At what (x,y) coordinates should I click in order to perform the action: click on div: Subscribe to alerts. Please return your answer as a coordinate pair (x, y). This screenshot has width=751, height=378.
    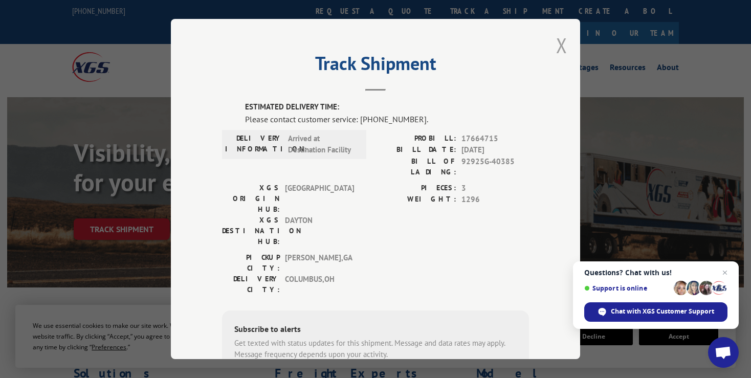
    Looking at the image, I should click on (375, 330).